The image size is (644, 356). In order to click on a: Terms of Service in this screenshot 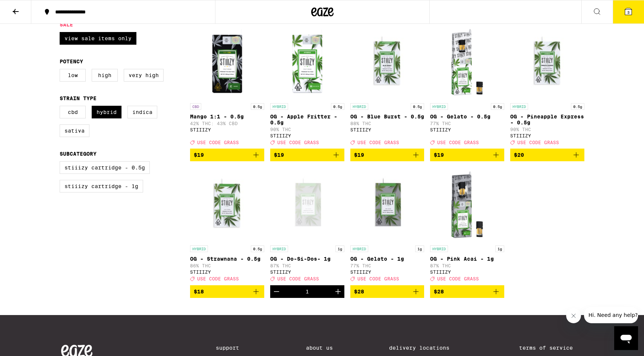, I will do `click(551, 348)`.